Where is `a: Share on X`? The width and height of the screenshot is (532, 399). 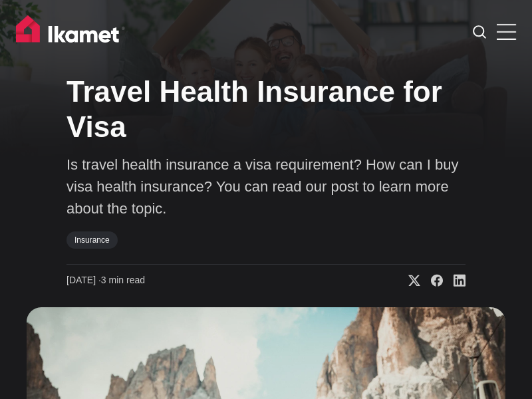
a: Share on X is located at coordinates (409, 281).